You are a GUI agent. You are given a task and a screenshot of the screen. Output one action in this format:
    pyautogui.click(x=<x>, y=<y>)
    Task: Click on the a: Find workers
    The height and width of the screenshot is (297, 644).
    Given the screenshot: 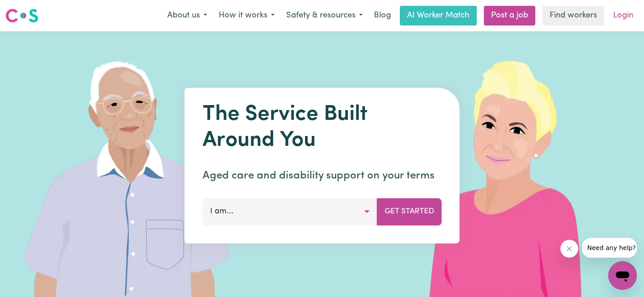 What is the action you would take?
    pyautogui.click(x=573, y=16)
    